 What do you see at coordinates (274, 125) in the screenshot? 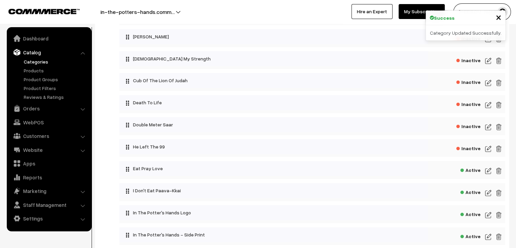
I see `div: Double Meter Saar` at bounding box center [274, 125].